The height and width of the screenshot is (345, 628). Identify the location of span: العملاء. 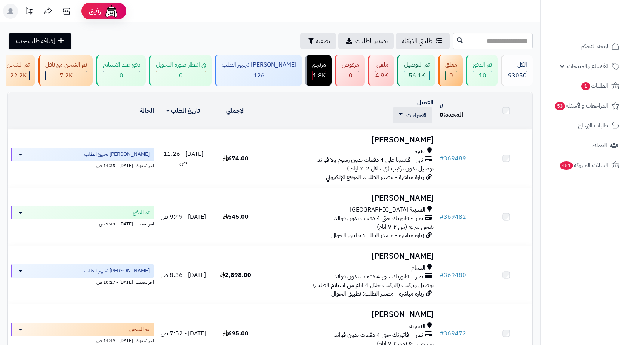
(600, 145).